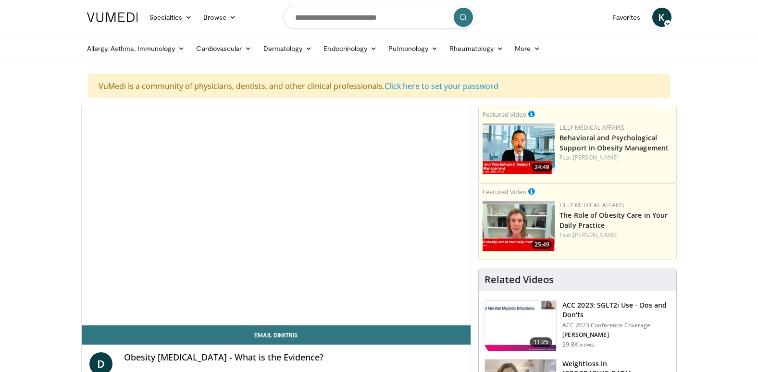 The image size is (758, 372). I want to click on a: Email Dimitris, so click(276, 335).